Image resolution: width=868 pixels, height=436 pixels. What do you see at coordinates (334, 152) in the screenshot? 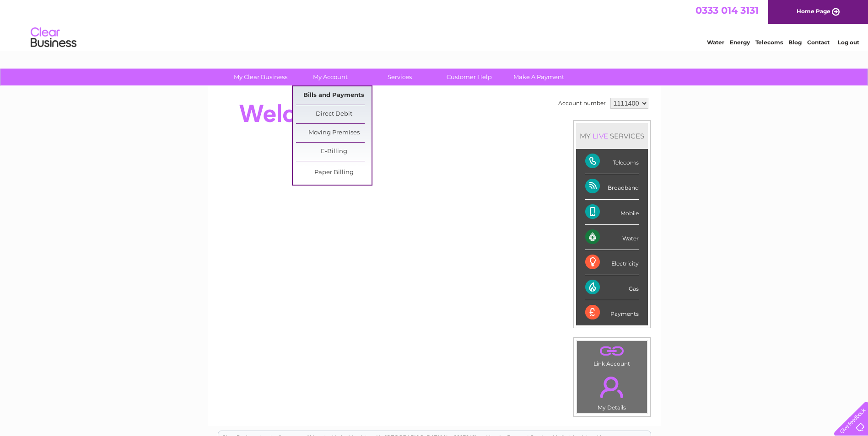
I see `a: E-Billing` at bounding box center [334, 152].